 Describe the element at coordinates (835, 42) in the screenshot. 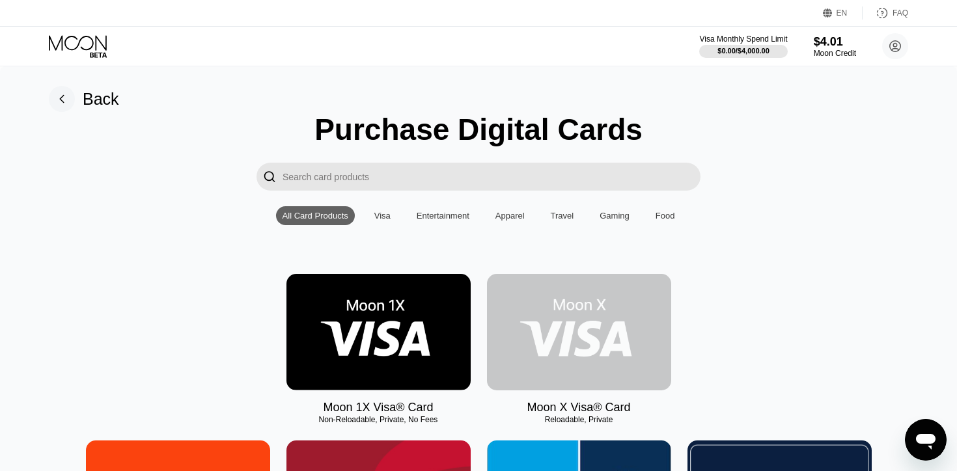

I see `div: $4.01` at that location.